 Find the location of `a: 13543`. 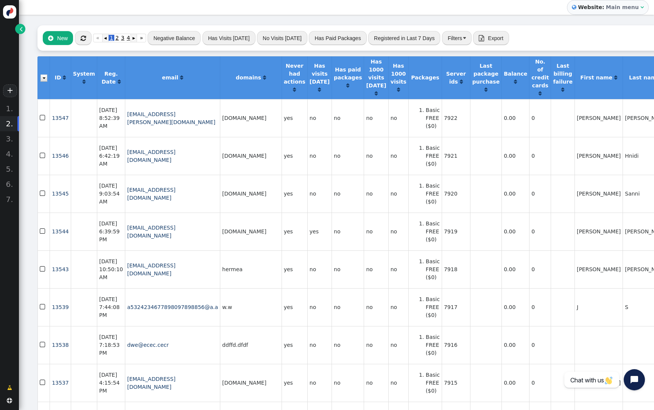

a: 13543 is located at coordinates (60, 269).